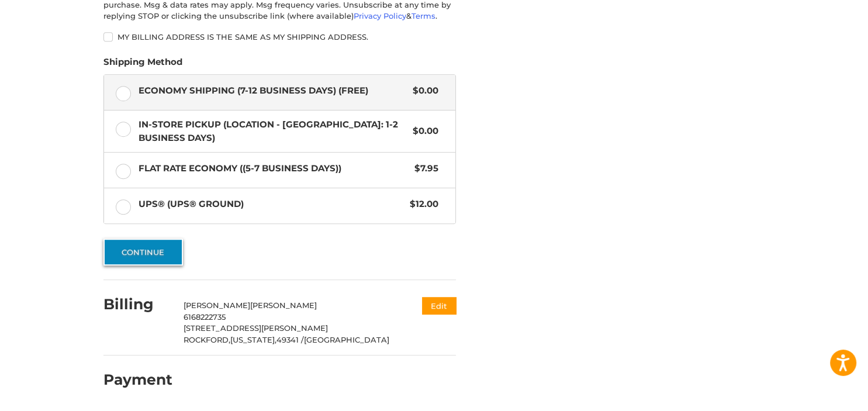 The image size is (868, 411). I want to click on span: Economy Shipping (7-12 Business Days) (Free), so click(273, 91).